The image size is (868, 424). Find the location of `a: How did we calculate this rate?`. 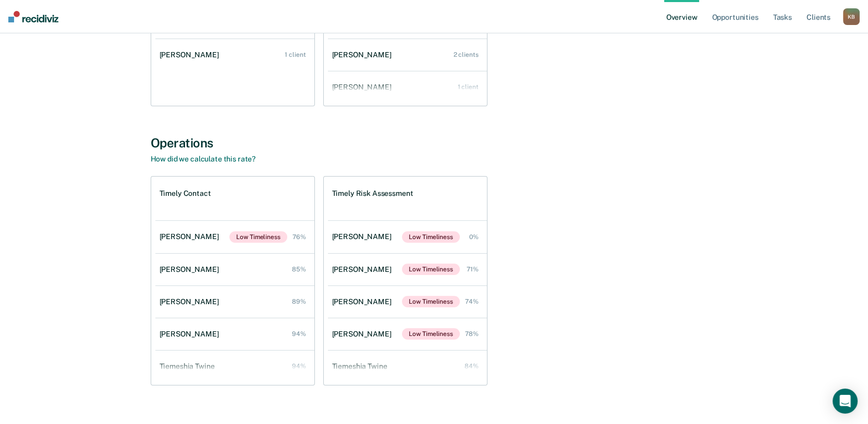

a: How did we calculate this rate? is located at coordinates (203, 159).